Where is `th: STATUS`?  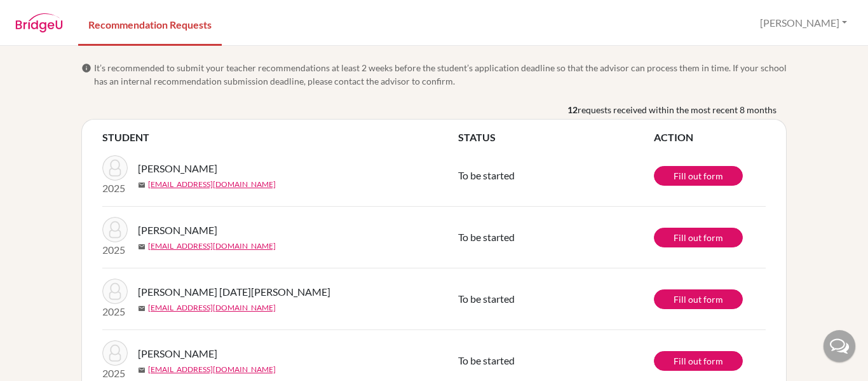 th: STATUS is located at coordinates (556, 137).